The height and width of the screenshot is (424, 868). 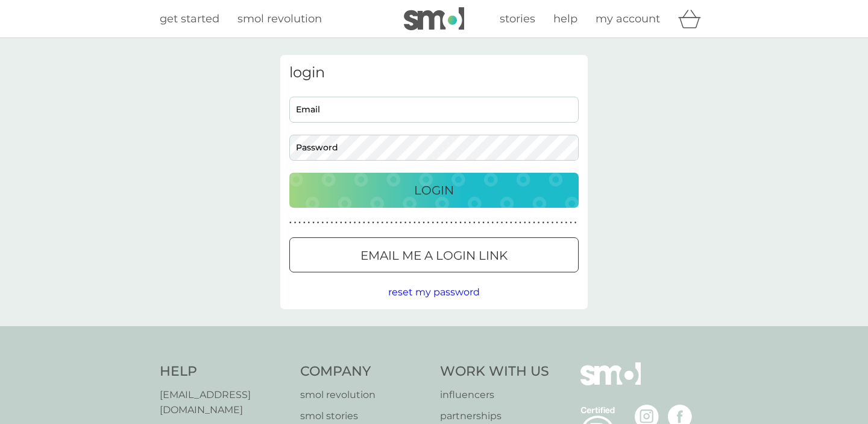 What do you see at coordinates (279, 18) in the screenshot?
I see `span: smol revolution` at bounding box center [279, 18].